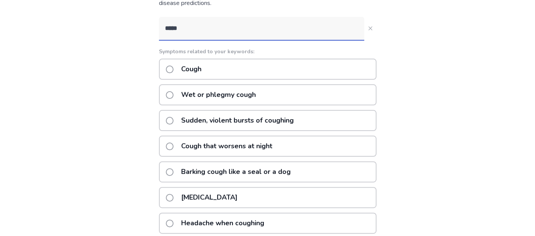  Describe the element at coordinates (268, 51) in the screenshot. I see `p: Symptoms related to your keywords:` at that location.